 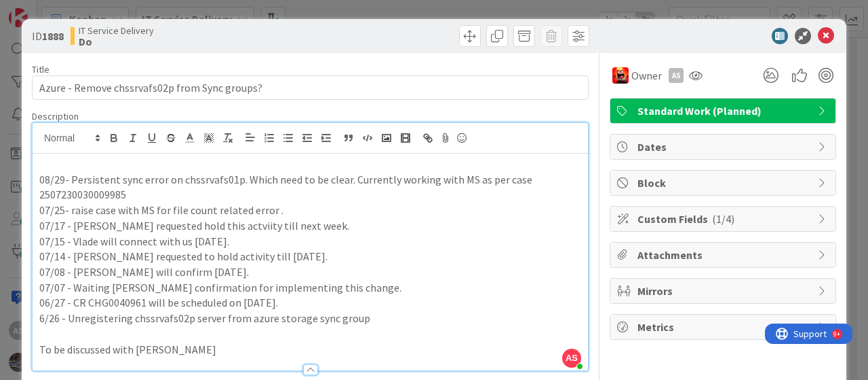 What do you see at coordinates (723, 219) in the screenshot?
I see `span: ( 1/4 )` at bounding box center [723, 219].